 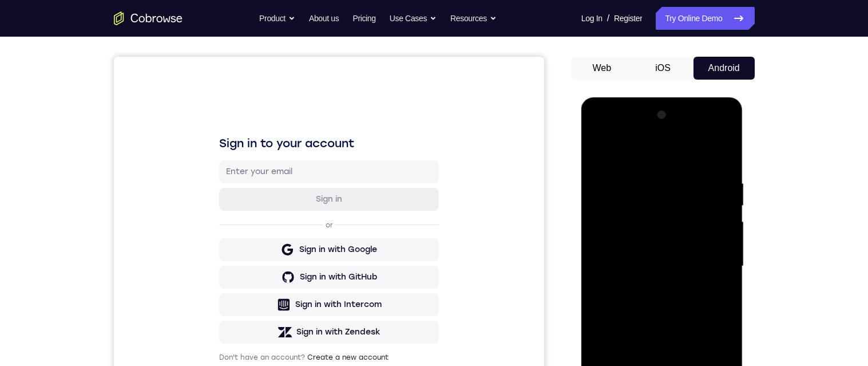 What do you see at coordinates (215, 275) in the screenshot?
I see `button: Sign in with Zendesk` at bounding box center [215, 275].